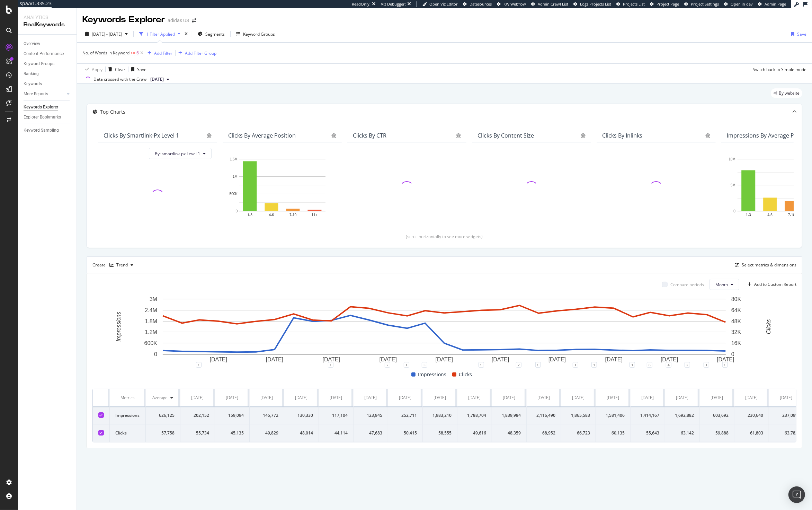 This screenshot has width=812, height=510. What do you see at coordinates (682, 433) in the screenshot?
I see `div: 63,142` at bounding box center [682, 433].